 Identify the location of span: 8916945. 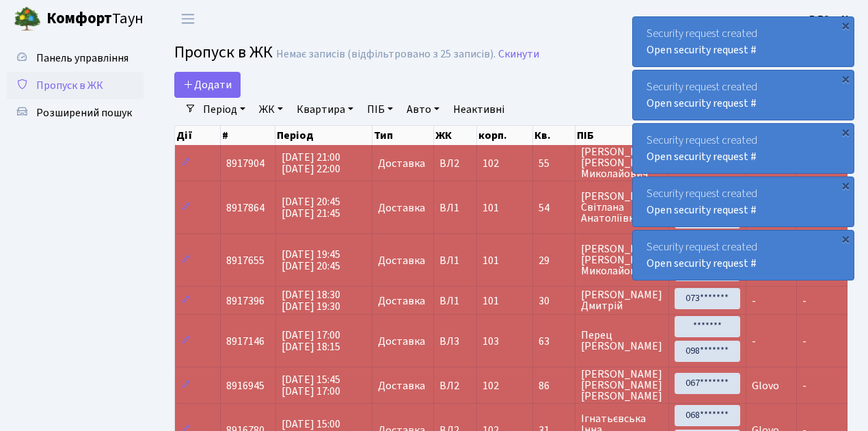
(245, 385).